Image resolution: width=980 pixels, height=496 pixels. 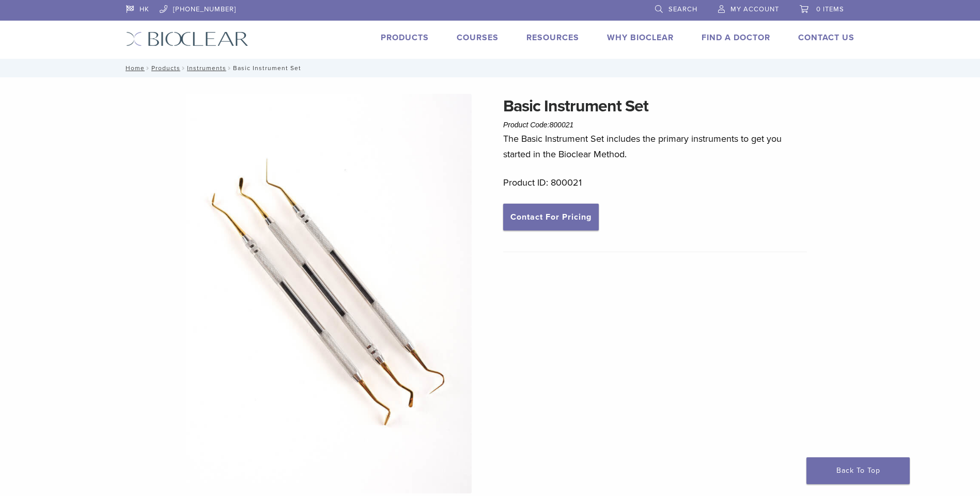 I want to click on a: Instruments, so click(x=206, y=68).